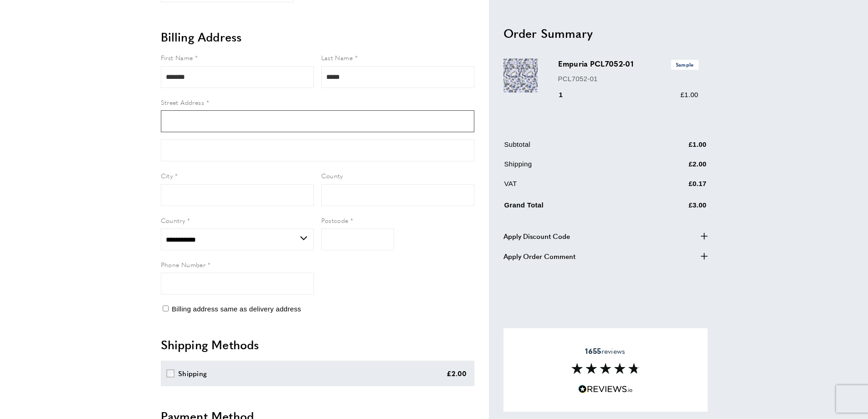  I want to click on span: reviews, so click(605, 351).